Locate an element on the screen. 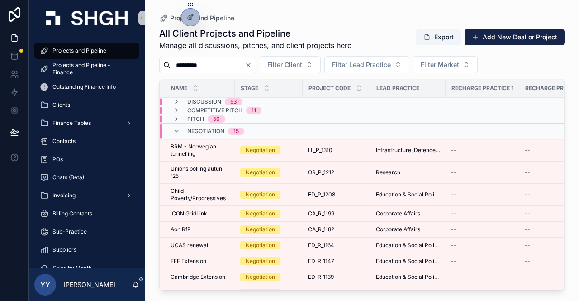  a: Suppliers is located at coordinates (87, 250).